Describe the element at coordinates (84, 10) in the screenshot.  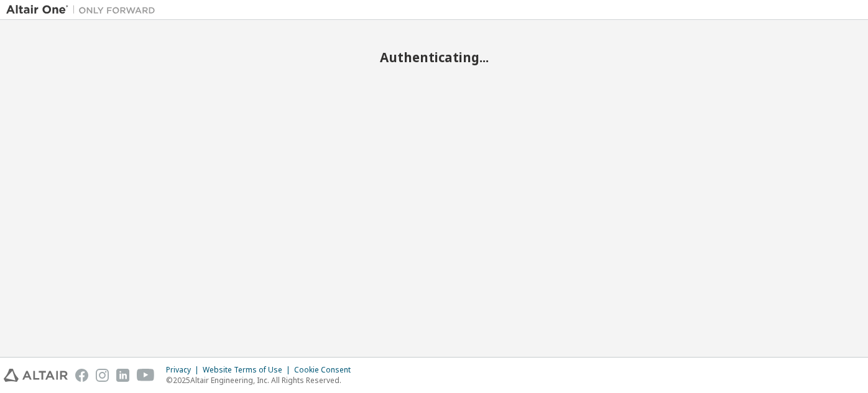
I see `img: Altair One` at that location.